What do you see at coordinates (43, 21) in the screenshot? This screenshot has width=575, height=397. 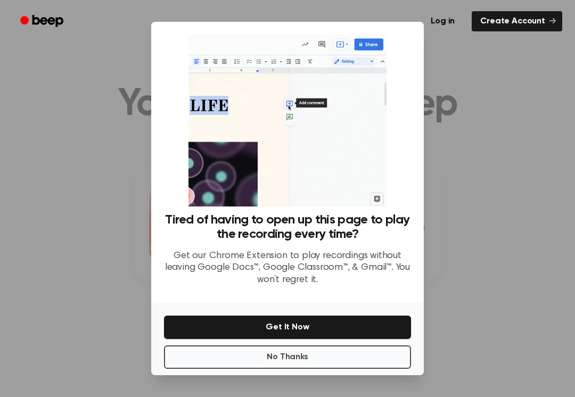 I see `a: Beep` at bounding box center [43, 21].